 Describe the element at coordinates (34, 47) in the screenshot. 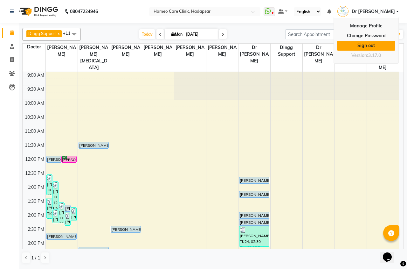

I see `div: Doctor` at that location.